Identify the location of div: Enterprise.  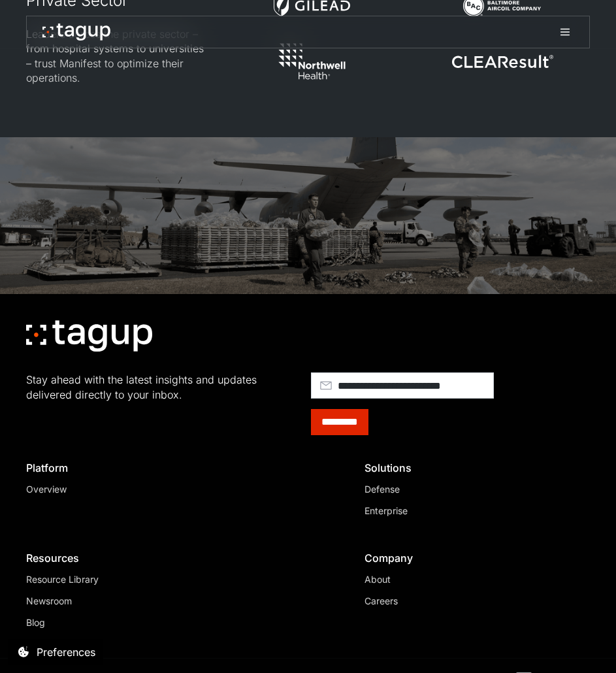
(472, 510).